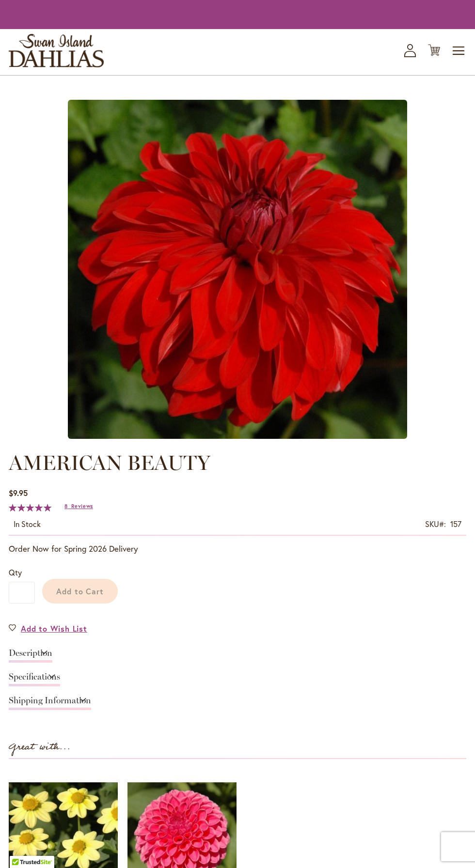 The height and width of the screenshot is (868, 475). Describe the element at coordinates (109, 463) in the screenshot. I see `span: AMERICAN BEAUTY` at that location.